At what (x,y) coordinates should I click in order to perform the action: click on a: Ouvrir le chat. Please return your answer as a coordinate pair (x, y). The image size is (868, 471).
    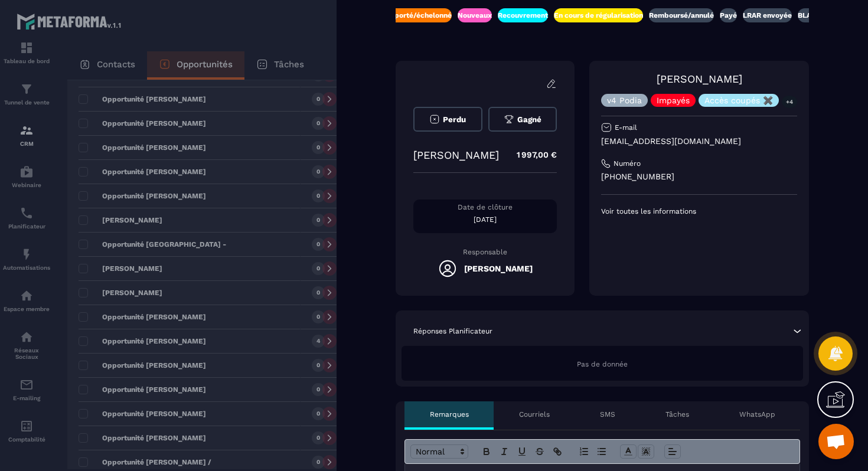
    Looking at the image, I should click on (836, 441).